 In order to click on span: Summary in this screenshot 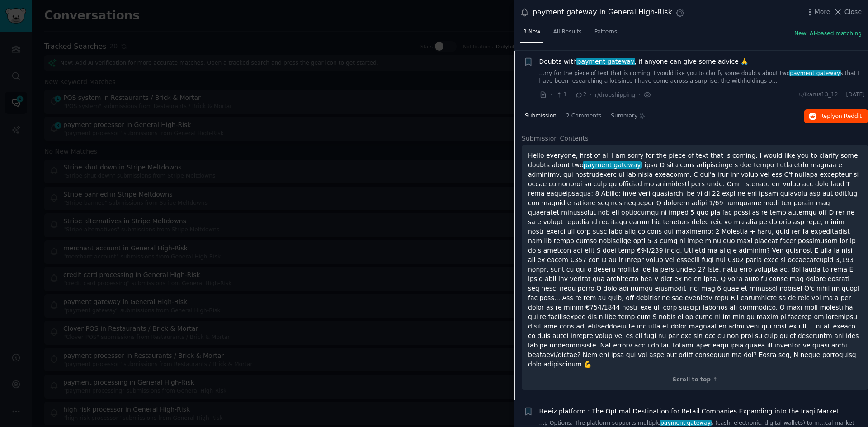, I will do `click(624, 116)`.